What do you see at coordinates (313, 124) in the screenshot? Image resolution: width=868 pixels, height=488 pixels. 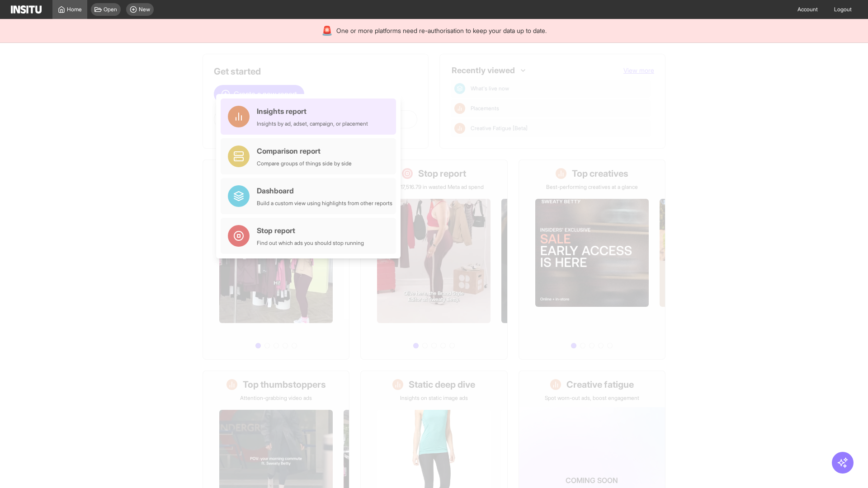 I see `div: Insights by ad, adset, campaign, or placement` at bounding box center [313, 124].